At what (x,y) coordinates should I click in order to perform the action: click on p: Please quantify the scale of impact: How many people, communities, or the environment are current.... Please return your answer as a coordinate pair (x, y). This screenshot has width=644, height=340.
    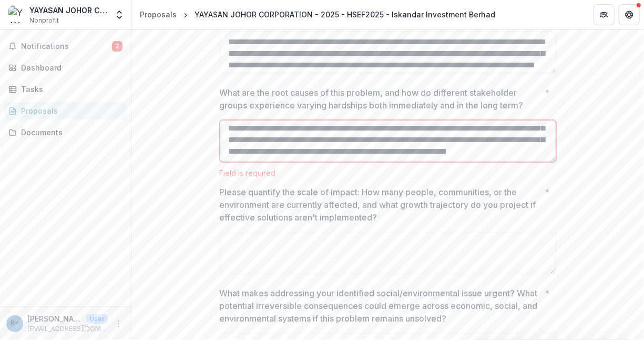
    Looking at the image, I should click on (380, 205).